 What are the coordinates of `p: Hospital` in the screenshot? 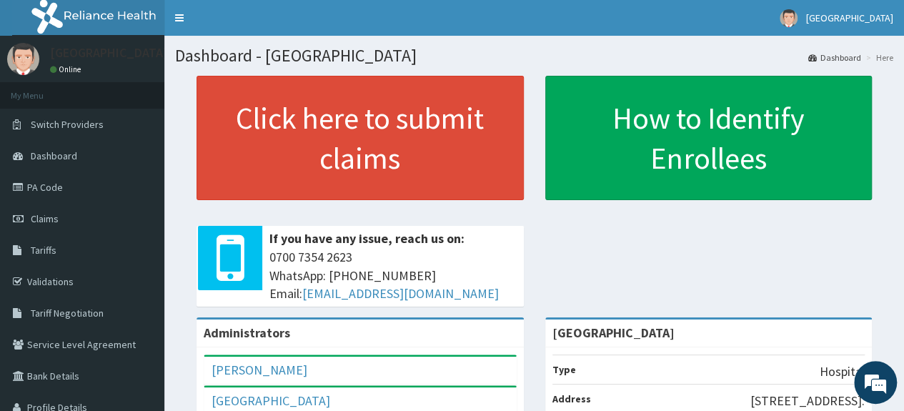 It's located at (841, 371).